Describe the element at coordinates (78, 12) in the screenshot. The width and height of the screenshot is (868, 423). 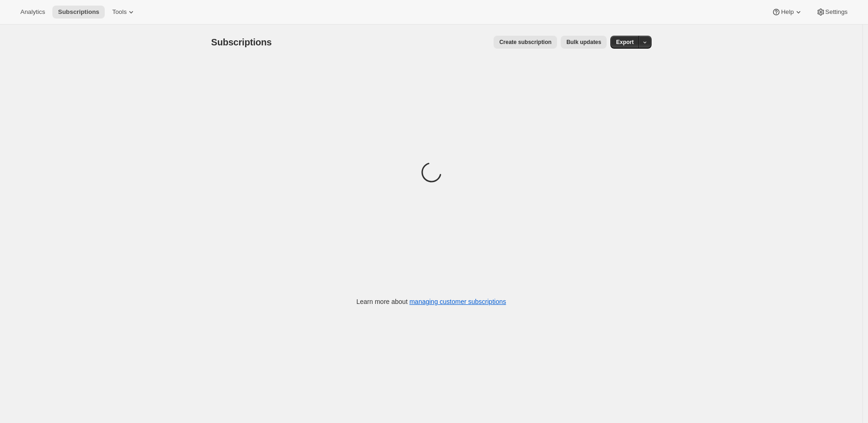
I see `button: Subscriptions` at that location.